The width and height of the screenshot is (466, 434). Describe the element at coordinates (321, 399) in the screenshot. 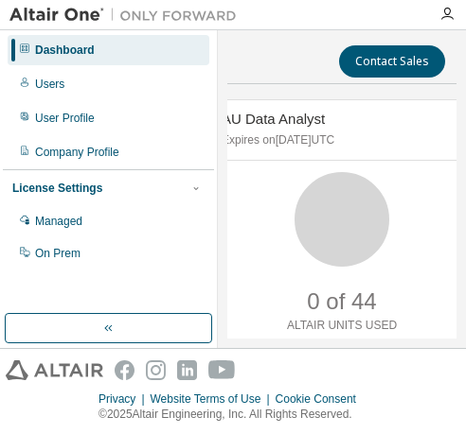

I see `div: Cookie Consent` at that location.